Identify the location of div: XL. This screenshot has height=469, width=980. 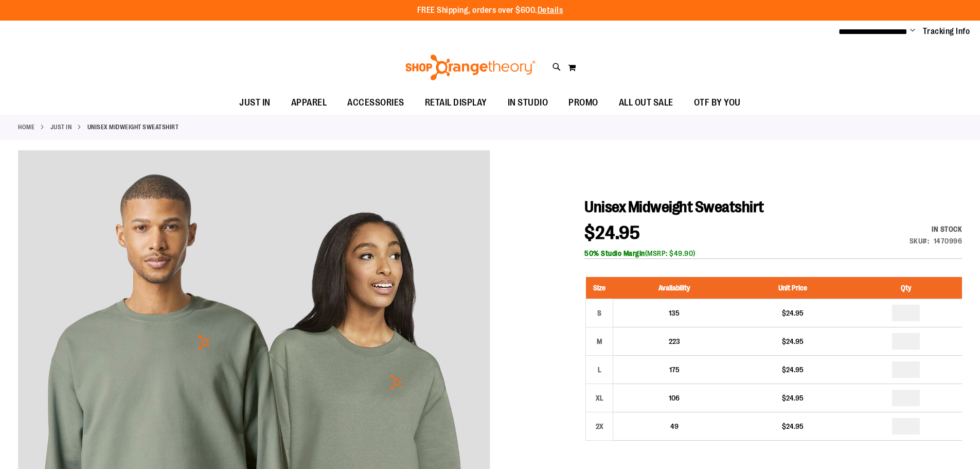
(599, 398).